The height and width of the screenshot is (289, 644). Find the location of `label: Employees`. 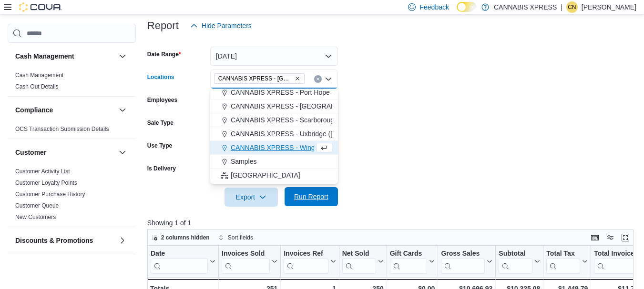

label: Employees is located at coordinates (162, 100).